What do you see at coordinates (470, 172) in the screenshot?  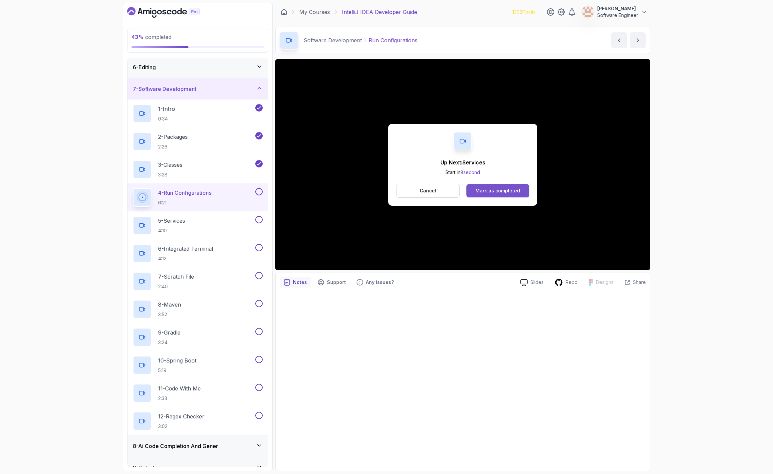 I see `span: 8 second` at bounding box center [470, 172].